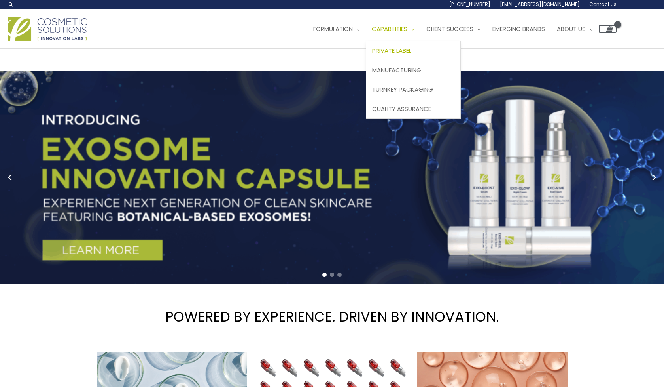  Describe the element at coordinates (603, 4) in the screenshot. I see `span: Contact Us` at that location.